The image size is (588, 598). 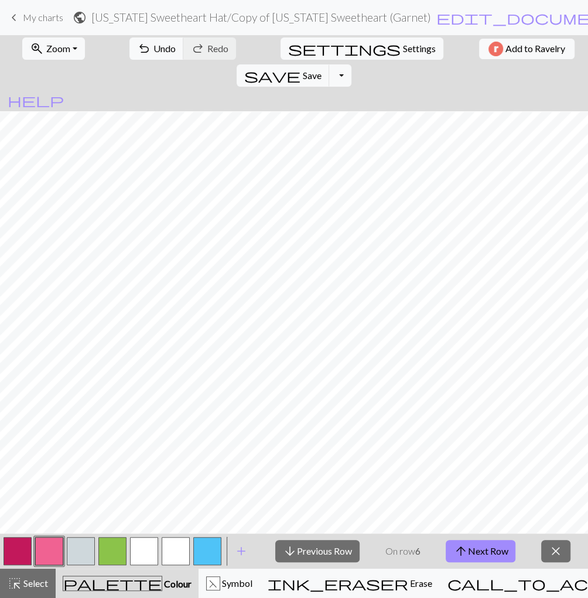 What do you see at coordinates (229, 584) in the screenshot?
I see `button: F Symbol` at bounding box center [229, 584].